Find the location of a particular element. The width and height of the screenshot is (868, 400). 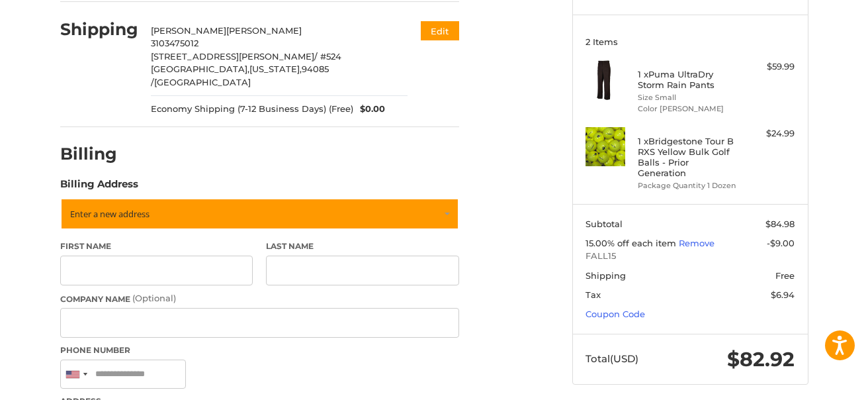

span: $0.00 is located at coordinates (369, 109).